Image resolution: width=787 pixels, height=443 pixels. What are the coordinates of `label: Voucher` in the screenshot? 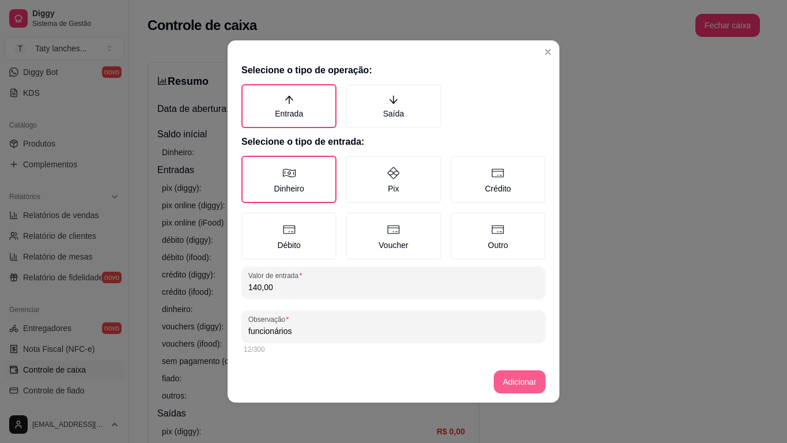 It's located at (393, 236).